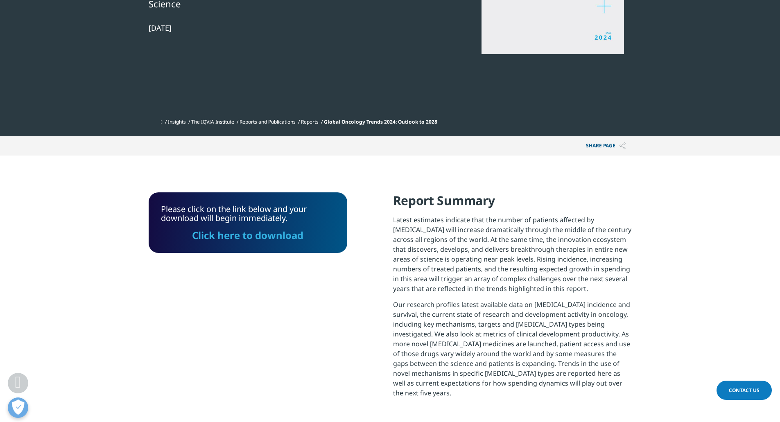 This screenshot has width=780, height=422. I want to click on a: Insights, so click(177, 122).